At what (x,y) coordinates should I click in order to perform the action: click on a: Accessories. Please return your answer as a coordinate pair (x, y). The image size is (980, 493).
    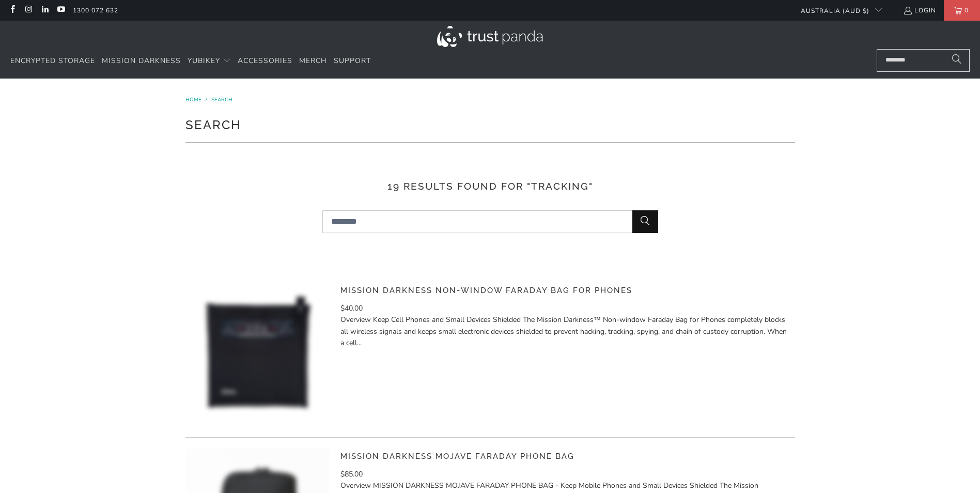
    Looking at the image, I should click on (265, 61).